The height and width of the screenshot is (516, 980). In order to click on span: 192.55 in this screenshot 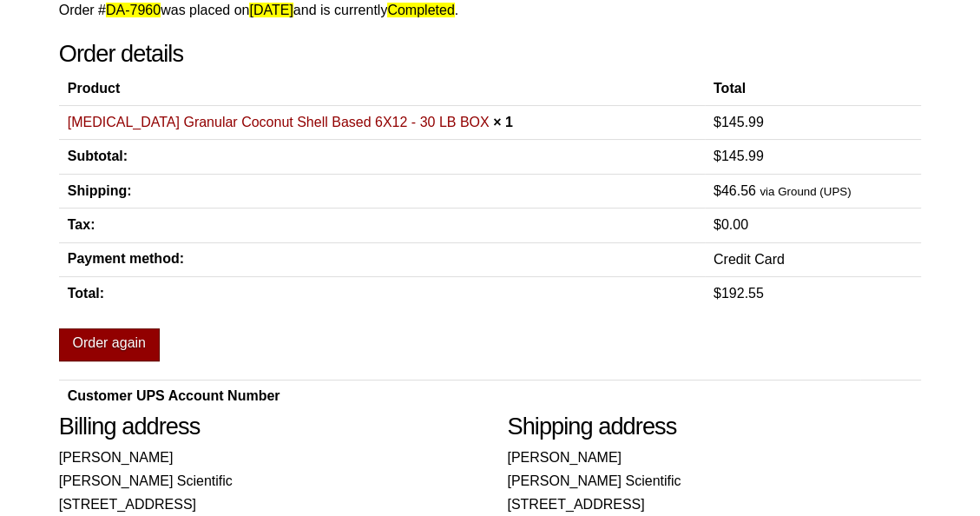, I will do `click(739, 293)`.